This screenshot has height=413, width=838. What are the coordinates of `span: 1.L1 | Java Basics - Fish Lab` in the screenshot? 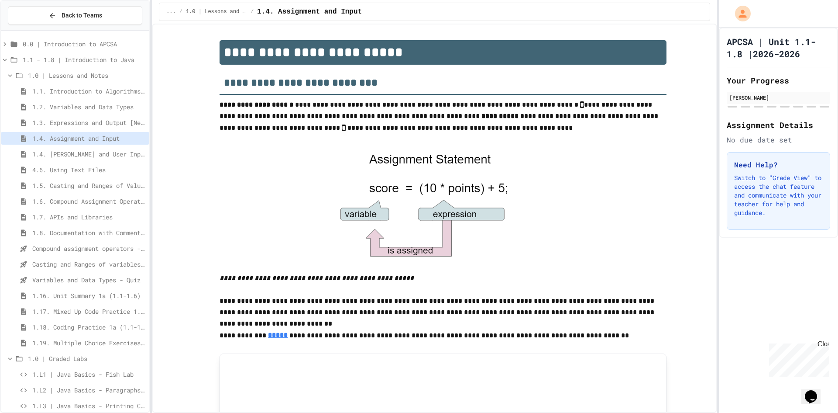 It's located at (89, 374).